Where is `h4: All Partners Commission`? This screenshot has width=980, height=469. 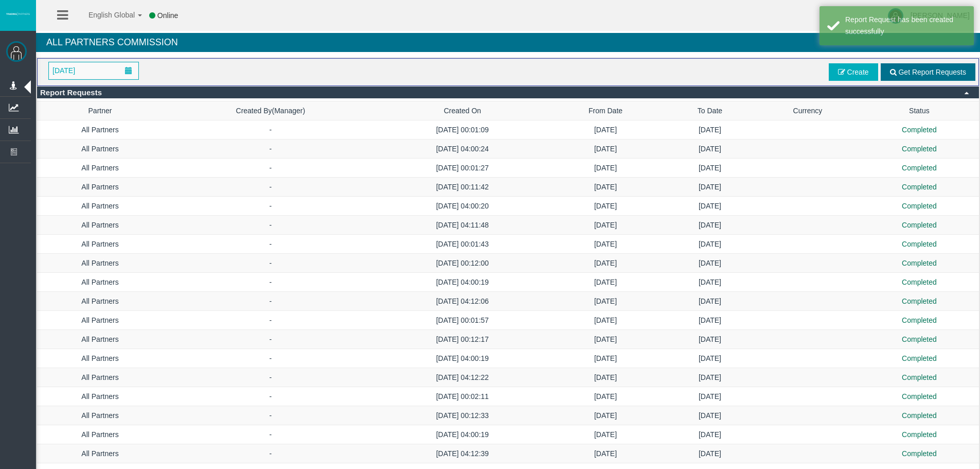 h4: All Partners Commission is located at coordinates (508, 42).